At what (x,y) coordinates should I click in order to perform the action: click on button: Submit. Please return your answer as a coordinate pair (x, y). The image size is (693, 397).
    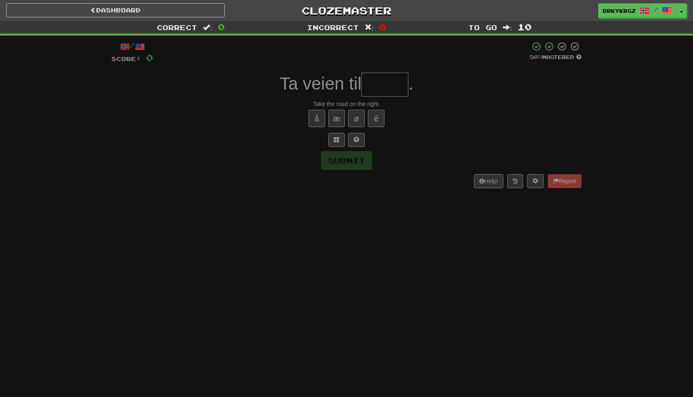
    Looking at the image, I should click on (346, 160).